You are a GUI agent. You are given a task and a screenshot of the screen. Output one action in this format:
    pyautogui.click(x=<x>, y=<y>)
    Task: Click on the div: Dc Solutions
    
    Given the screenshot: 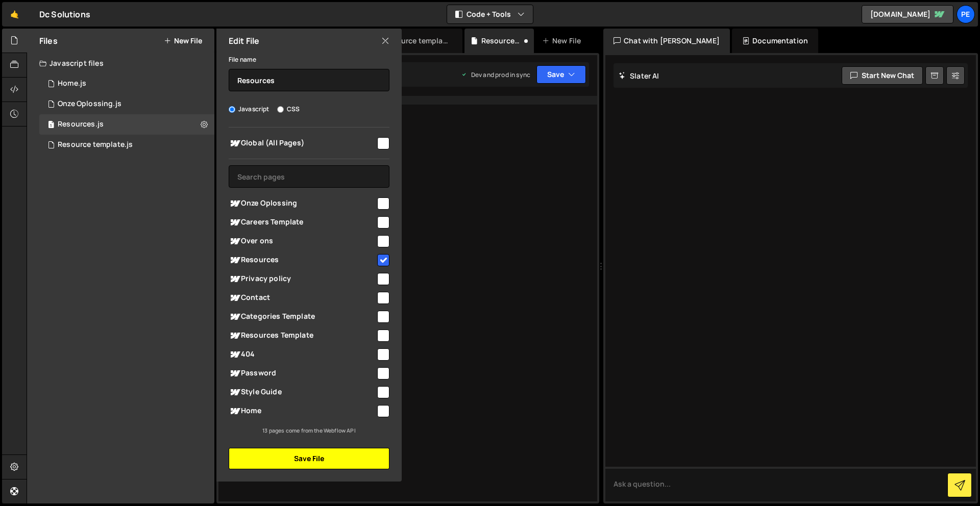 What is the action you would take?
    pyautogui.click(x=65, y=15)
    